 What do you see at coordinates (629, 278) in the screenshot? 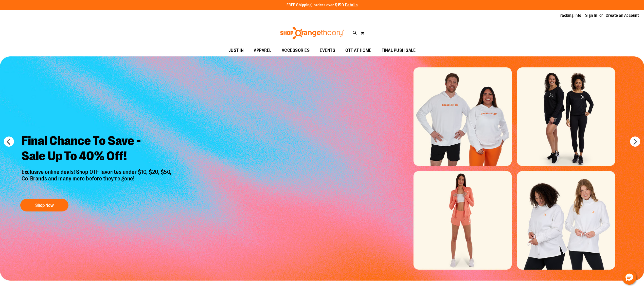
I see `button: Hello, have a question? Let’s chat.` at bounding box center [629, 278].